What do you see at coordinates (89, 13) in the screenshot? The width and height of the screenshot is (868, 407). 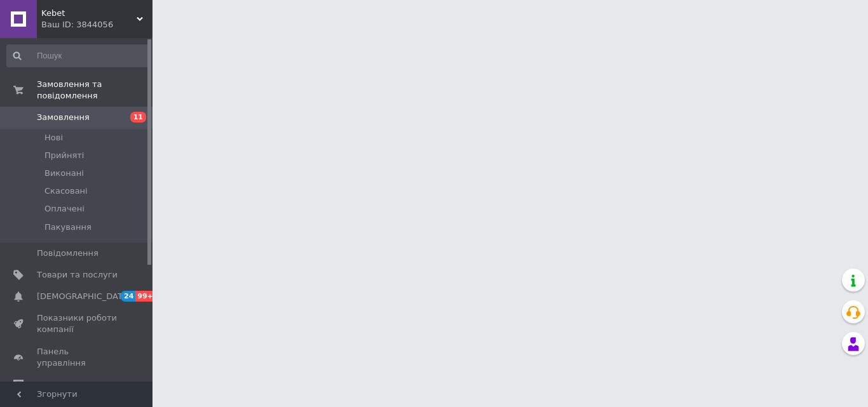 I see `span: Kebet` at bounding box center [89, 13].